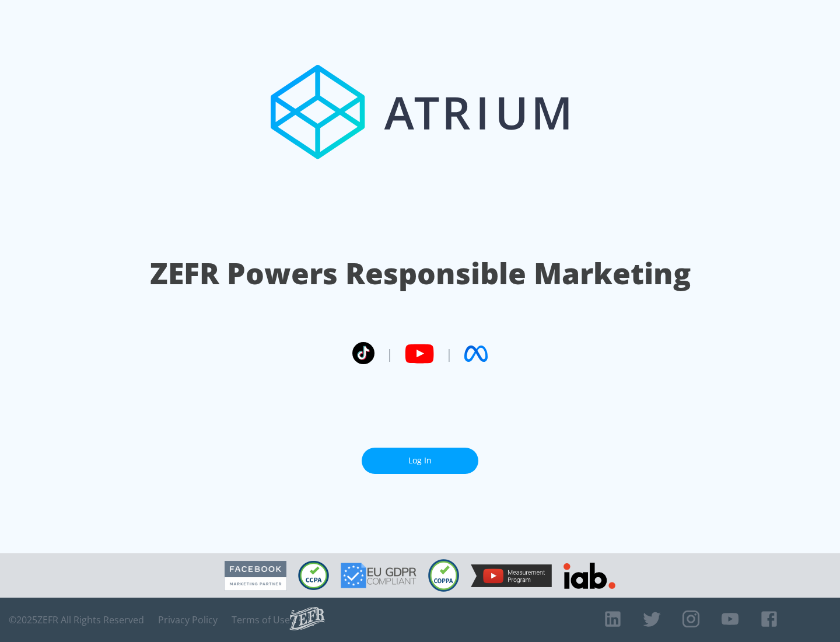  I want to click on img: YouTube Measurement Program, so click(511, 575).